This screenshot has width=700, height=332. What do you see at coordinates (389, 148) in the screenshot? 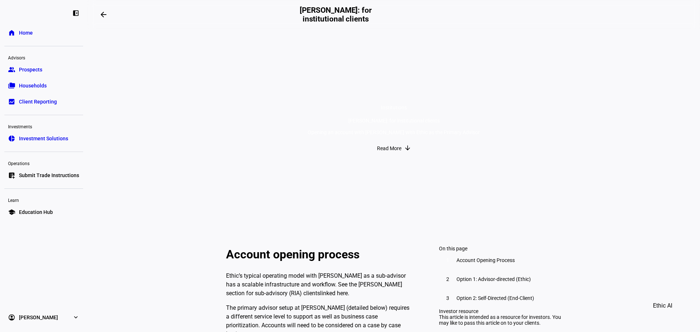
I see `span: Read More` at bounding box center [389, 148].